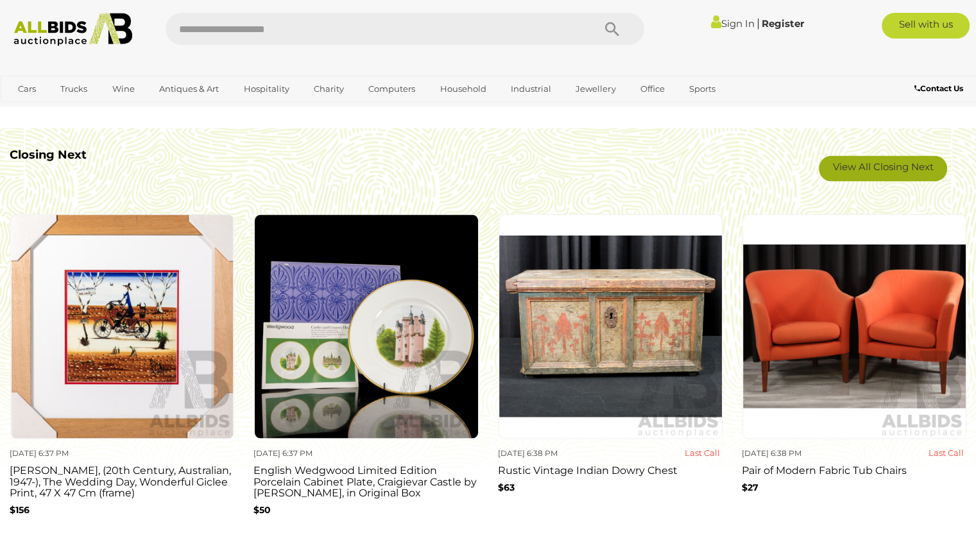 The image size is (976, 560). I want to click on a: Charity, so click(328, 88).